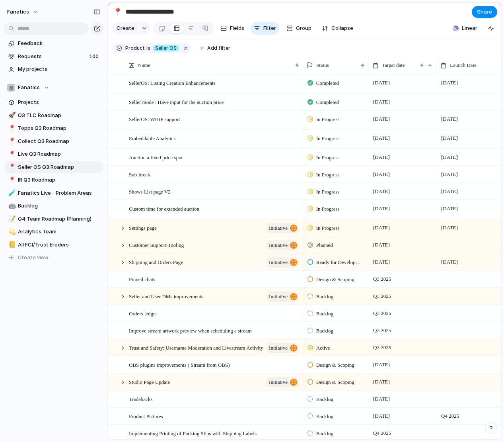  What do you see at coordinates (54, 193) in the screenshot?
I see `a: 🧪Fanatics Live - Problem Areas` at bounding box center [54, 193].